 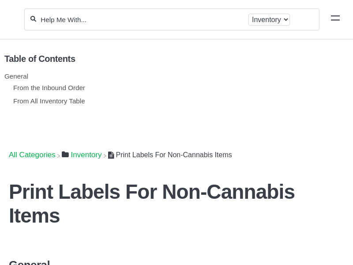 I want to click on span: All Categories, so click(x=32, y=155).